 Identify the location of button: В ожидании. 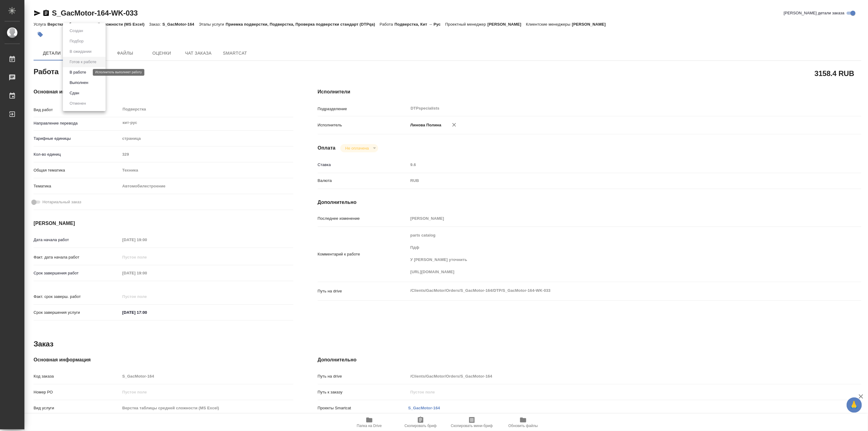
(81, 52).